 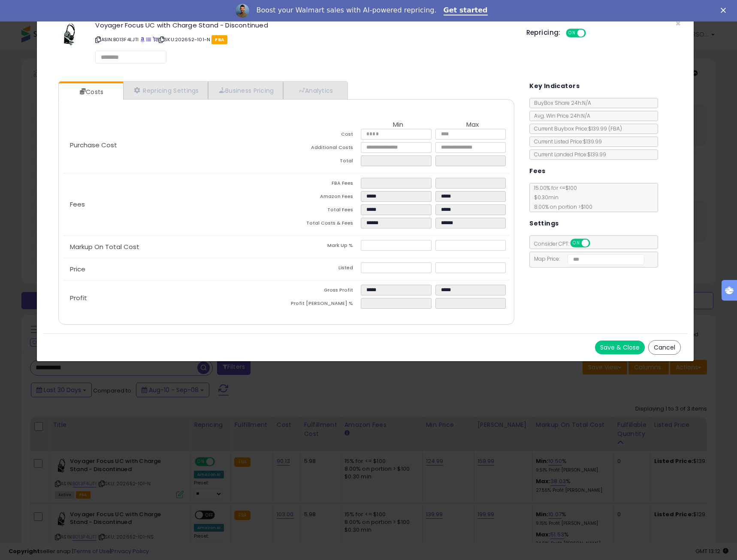 What do you see at coordinates (465, 11) in the screenshot?
I see `a: Get started` at bounding box center [465, 11].